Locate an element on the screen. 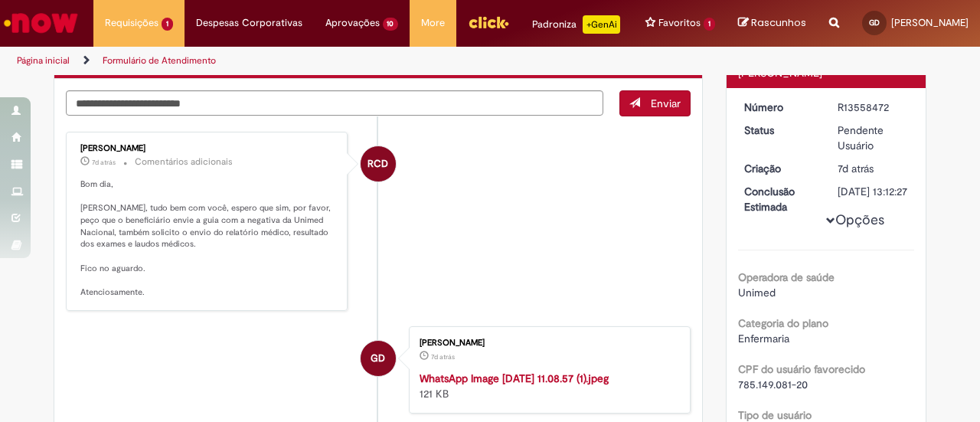 The height and width of the screenshot is (422, 980). span: Despesas Corporativas is located at coordinates (249, 23).